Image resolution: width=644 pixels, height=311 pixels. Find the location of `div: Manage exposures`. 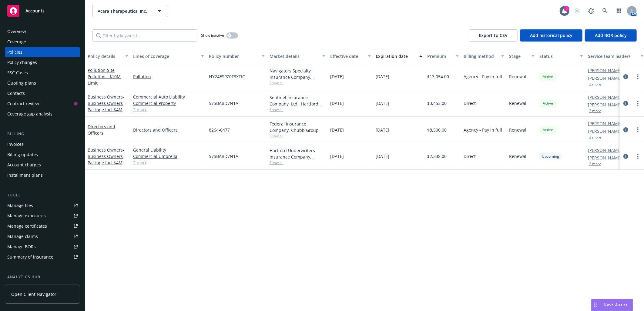

div: Manage exposures is located at coordinates (27, 216).